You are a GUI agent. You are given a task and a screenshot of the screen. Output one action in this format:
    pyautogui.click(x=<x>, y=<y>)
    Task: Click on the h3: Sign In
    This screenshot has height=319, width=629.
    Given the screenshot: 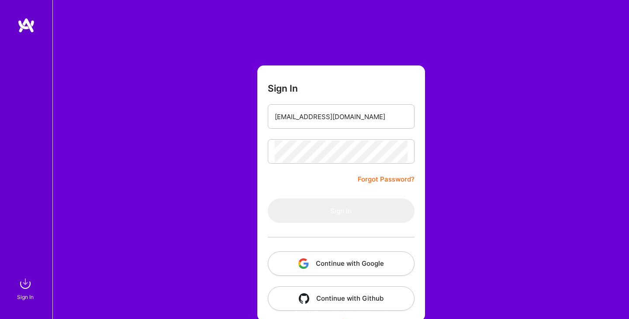 What is the action you would take?
    pyautogui.click(x=282, y=88)
    